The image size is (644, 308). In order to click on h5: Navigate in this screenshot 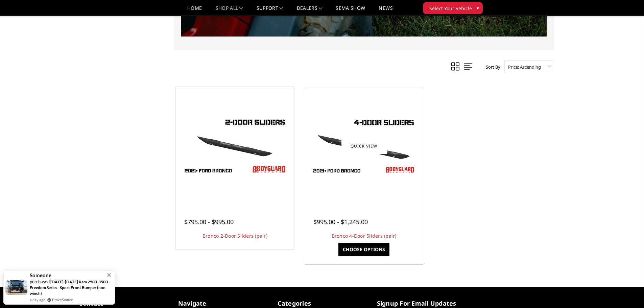, I will do `click(222, 303)`.